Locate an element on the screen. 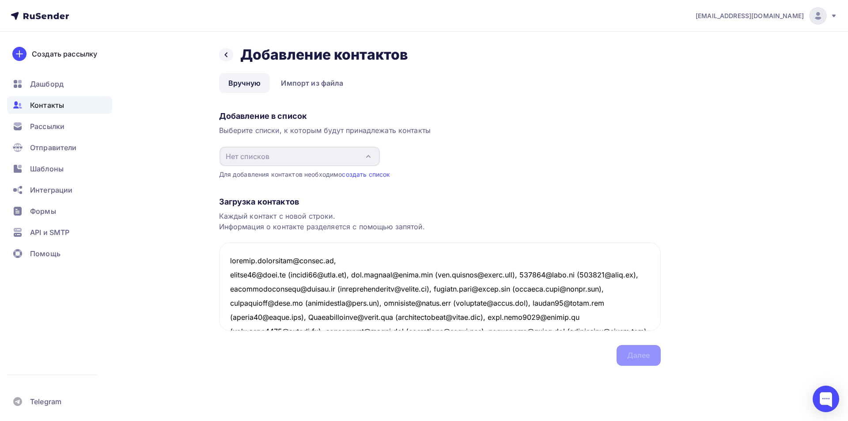 Image resolution: width=848 pixels, height=421 pixels. div: Выберите списки, к которым будут принадлежать контакты is located at coordinates (440, 130).